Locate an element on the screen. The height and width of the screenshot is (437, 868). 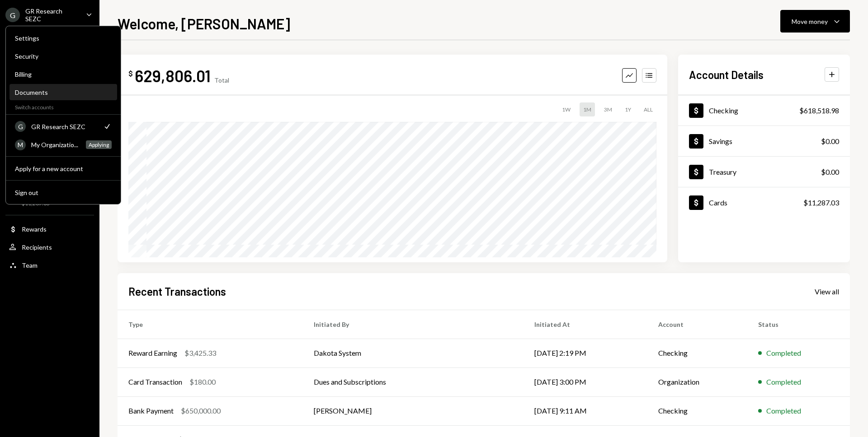
th: Type is located at coordinates (210, 324).